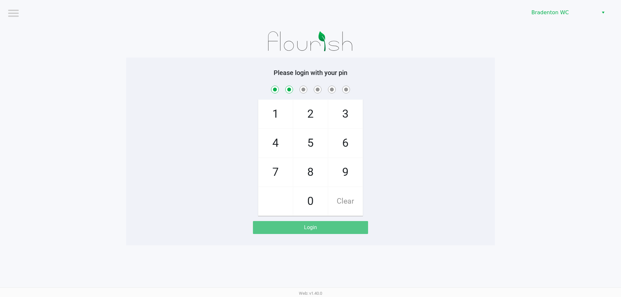  I want to click on span: 2, so click(310, 114).